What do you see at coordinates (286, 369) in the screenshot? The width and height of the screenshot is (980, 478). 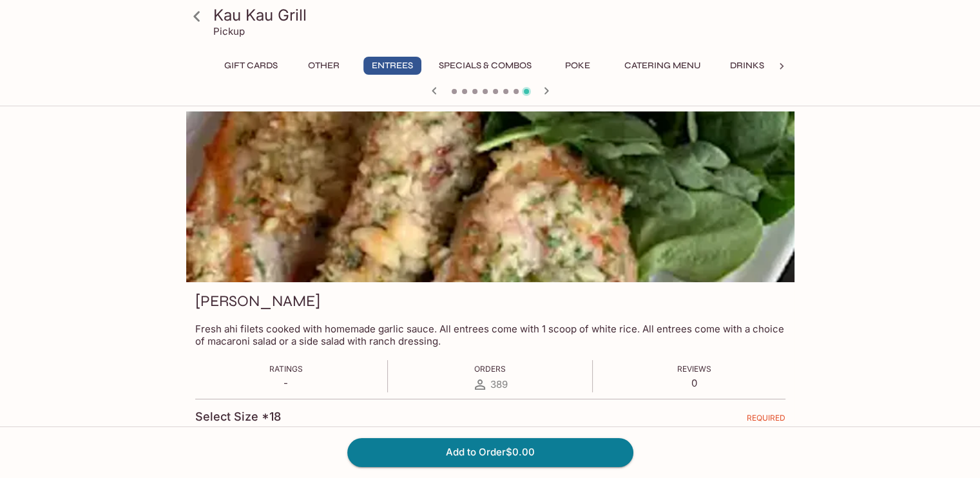 I see `span: Ratings` at bounding box center [286, 369].